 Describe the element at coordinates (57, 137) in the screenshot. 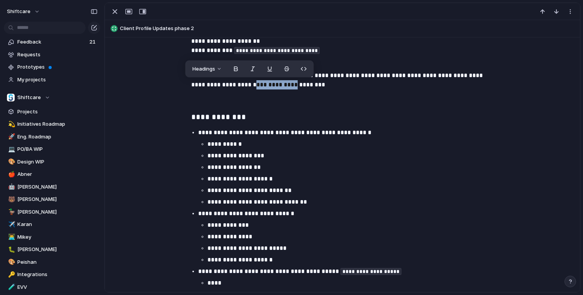

I see `span: Eng. Roadmap` at that location.